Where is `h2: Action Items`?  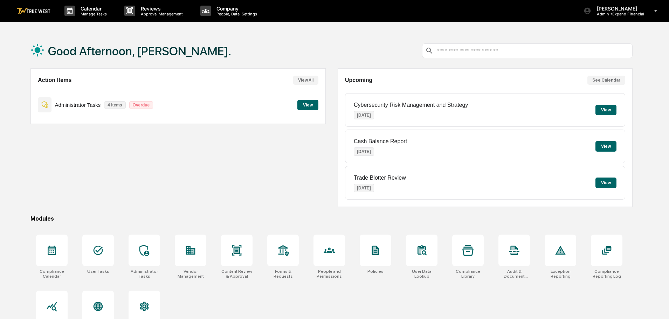
h2: Action Items is located at coordinates (55, 80).